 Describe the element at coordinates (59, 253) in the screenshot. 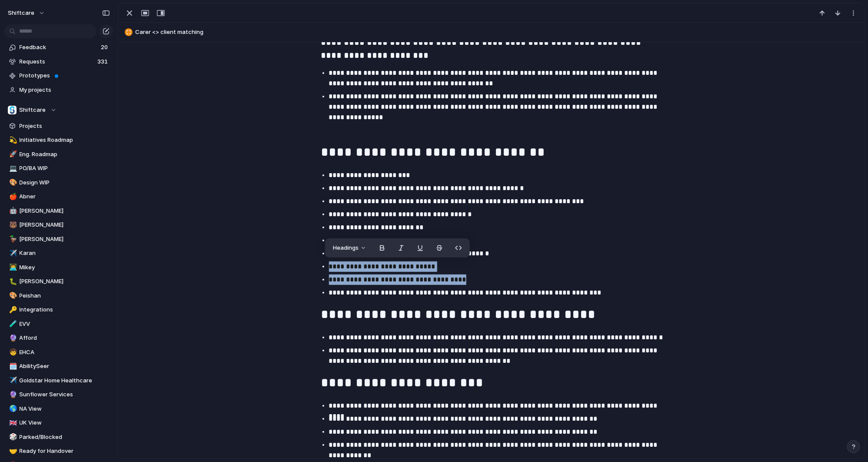

I see `div: ✈️Karan` at that location.